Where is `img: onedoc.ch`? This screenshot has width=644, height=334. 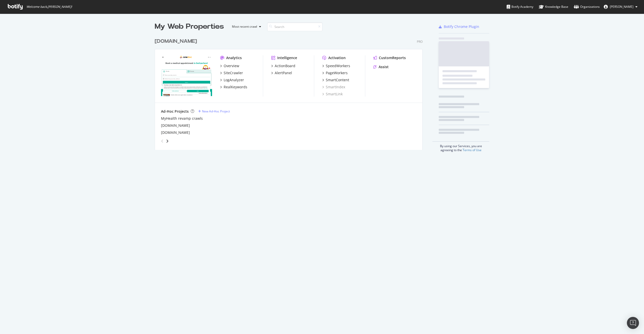
img: onedoc.ch is located at coordinates (186, 75).